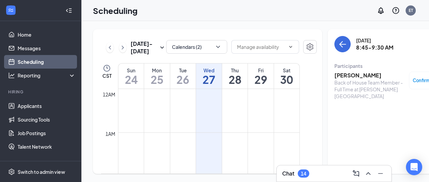 This screenshot has height=182, width=429. What do you see at coordinates (46, 62) in the screenshot?
I see `a: Scheduling` at bounding box center [46, 62].